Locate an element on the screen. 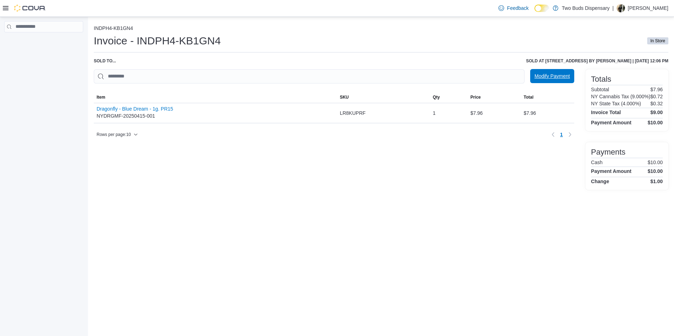 The image size is (674, 336). span: Qty is located at coordinates (437, 97).